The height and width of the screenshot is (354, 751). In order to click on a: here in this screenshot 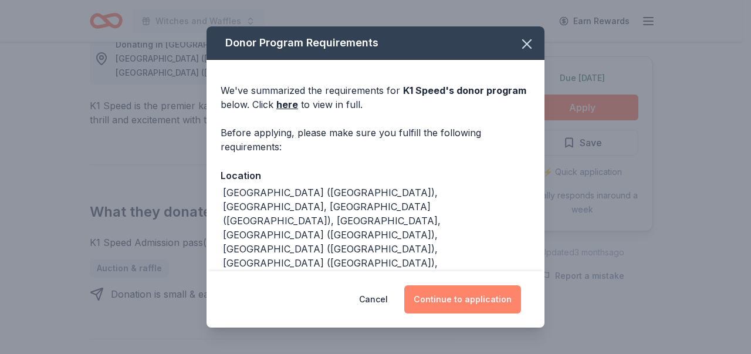, I will do `click(287, 104)`.